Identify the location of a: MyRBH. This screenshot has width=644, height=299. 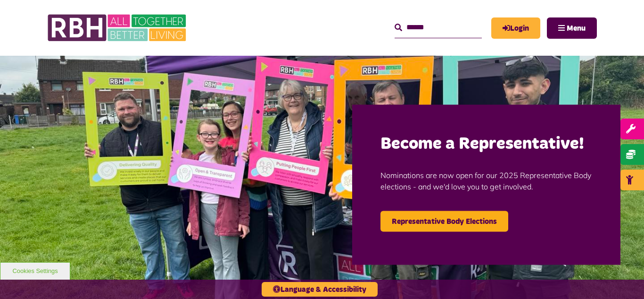
(516, 28).